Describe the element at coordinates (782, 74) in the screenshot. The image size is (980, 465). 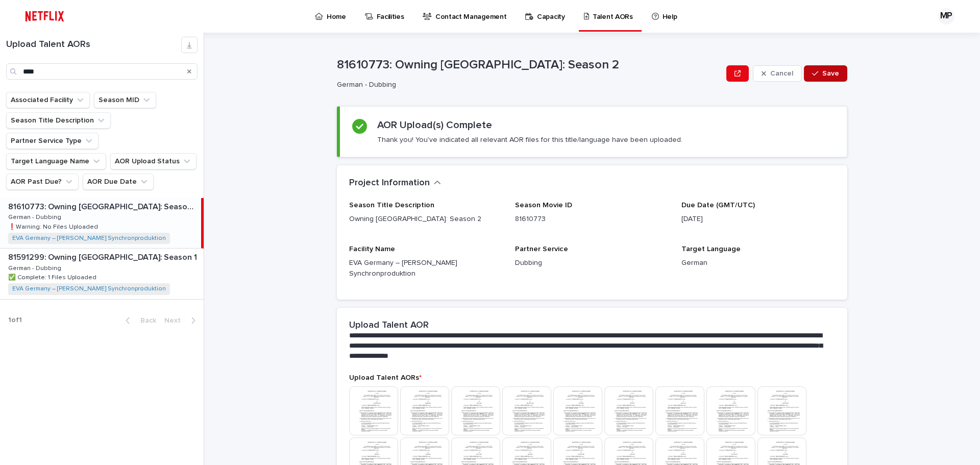
I see `span: Cancel` at that location.